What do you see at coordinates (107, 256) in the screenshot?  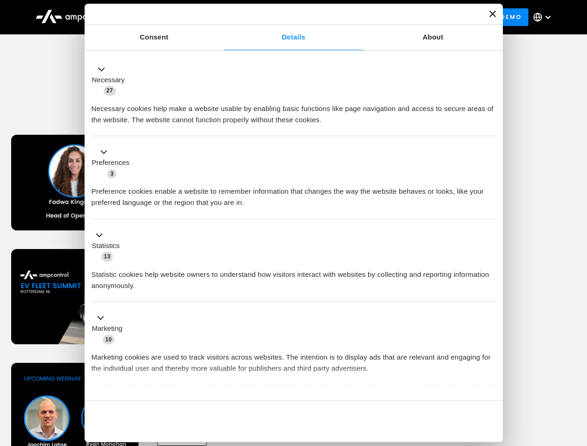 I see `span: 13` at bounding box center [107, 256].